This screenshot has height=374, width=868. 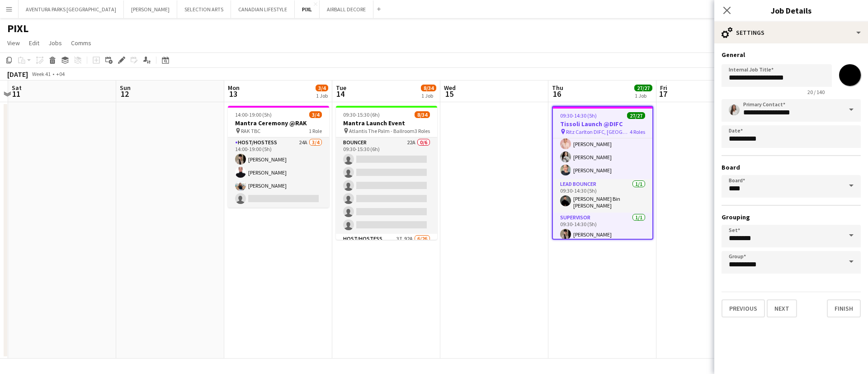 I want to click on h3: Grouping, so click(x=791, y=217).